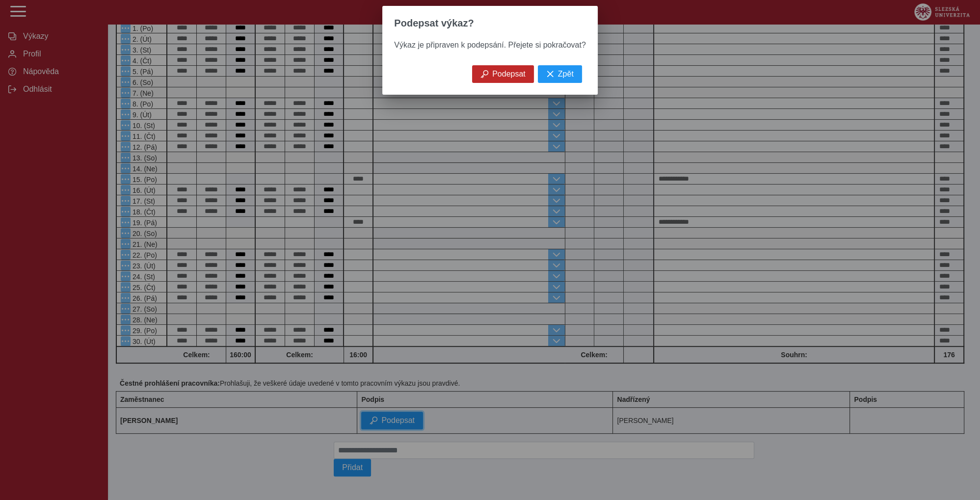 The width and height of the screenshot is (980, 500). I want to click on button: Podepsat, so click(503, 74).